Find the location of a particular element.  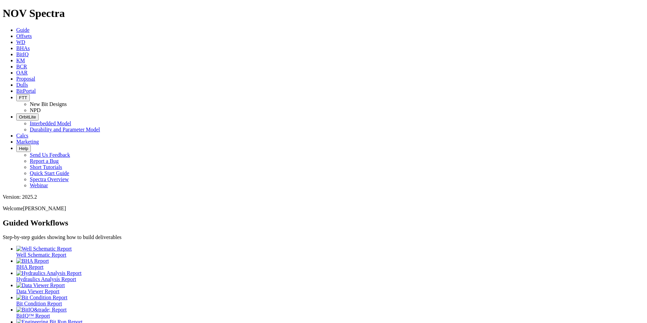

a: BHA Report BHA Report is located at coordinates (330, 264).